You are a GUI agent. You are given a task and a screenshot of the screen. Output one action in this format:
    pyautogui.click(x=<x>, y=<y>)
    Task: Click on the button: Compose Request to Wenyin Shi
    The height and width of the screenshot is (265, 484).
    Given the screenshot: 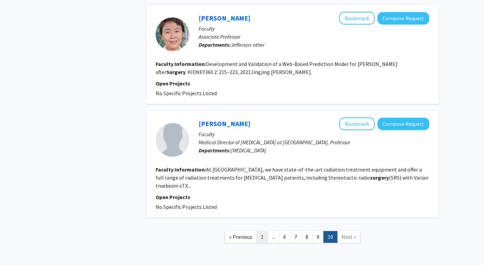 What is the action you would take?
    pyautogui.click(x=403, y=124)
    